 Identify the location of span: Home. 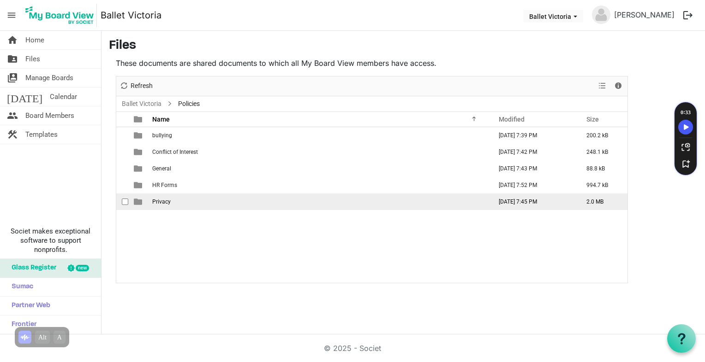
(35, 40).